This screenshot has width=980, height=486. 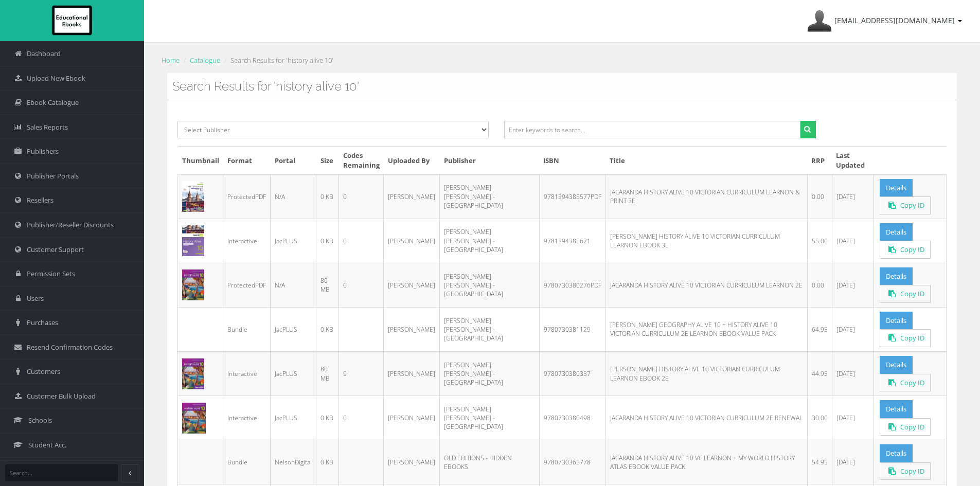 I want to click on th: Thumbnail, so click(x=201, y=160).